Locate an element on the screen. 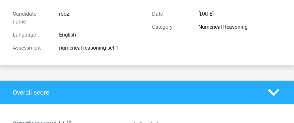  div: Numerical Reasoning is located at coordinates (240, 27).